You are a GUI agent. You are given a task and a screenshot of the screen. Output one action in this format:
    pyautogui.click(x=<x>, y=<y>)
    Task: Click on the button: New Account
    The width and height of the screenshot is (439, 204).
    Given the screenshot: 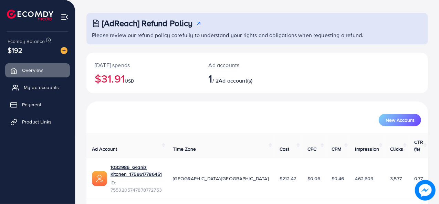 What is the action you would take?
    pyautogui.click(x=400, y=120)
    